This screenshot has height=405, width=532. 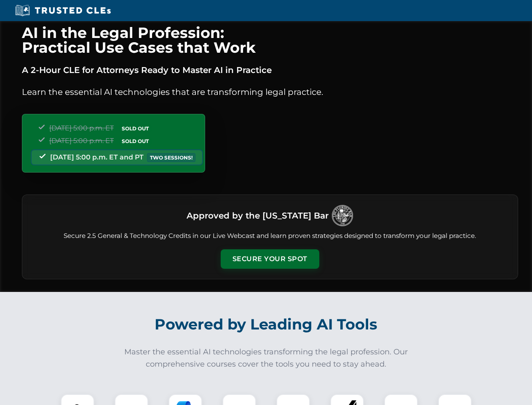 What do you see at coordinates (270, 92) in the screenshot?
I see `p: Learn the essential AI technologies that are transforming legal practice.` at bounding box center [270, 92].